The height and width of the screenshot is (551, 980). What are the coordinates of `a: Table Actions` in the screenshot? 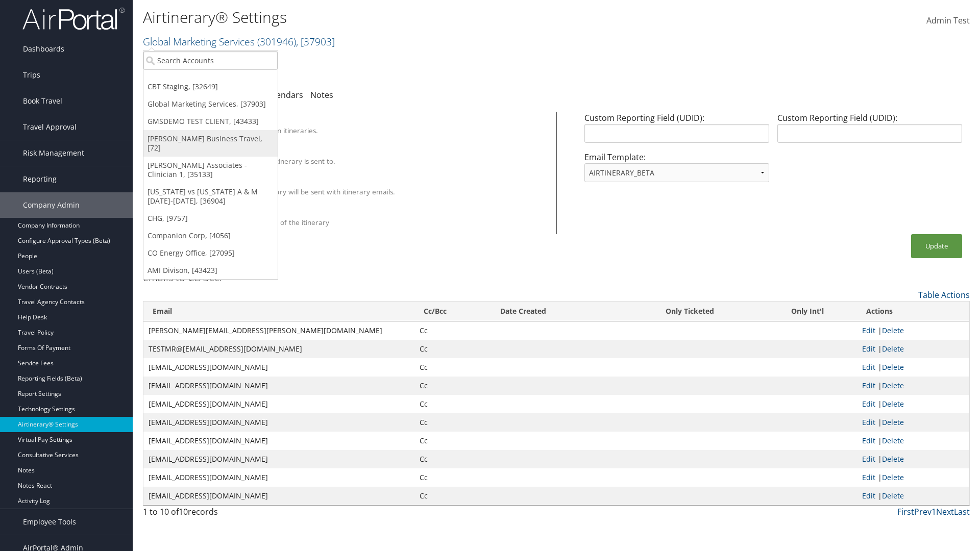 It's located at (943, 295).